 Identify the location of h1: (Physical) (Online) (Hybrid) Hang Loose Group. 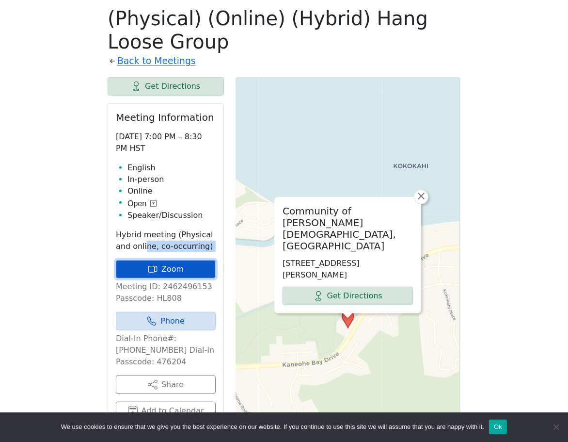
(284, 30).